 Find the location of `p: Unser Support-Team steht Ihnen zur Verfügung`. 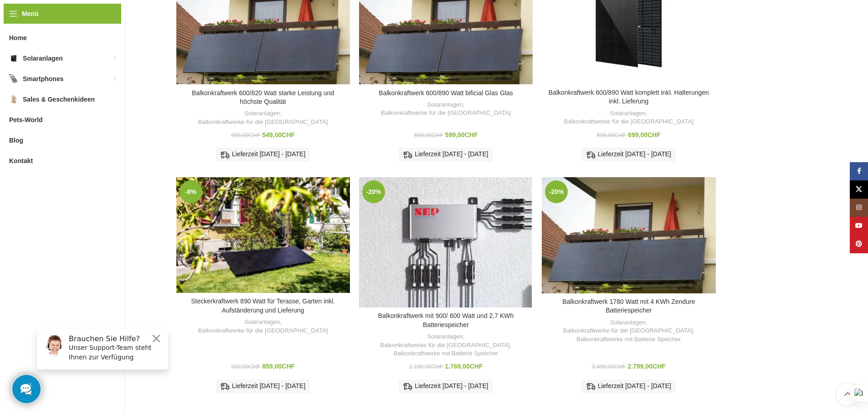

p: Unser Support-Team steht Ihnen zur Verfügung is located at coordinates (86, 31).